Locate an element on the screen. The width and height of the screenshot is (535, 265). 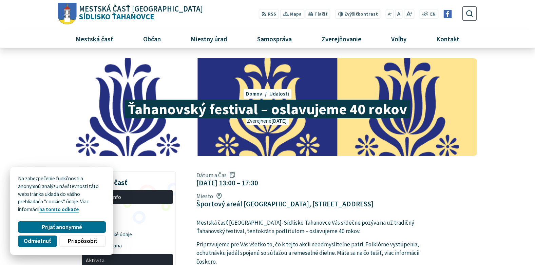
img: Prejsť na domovskú stránku is located at coordinates (67, 14).